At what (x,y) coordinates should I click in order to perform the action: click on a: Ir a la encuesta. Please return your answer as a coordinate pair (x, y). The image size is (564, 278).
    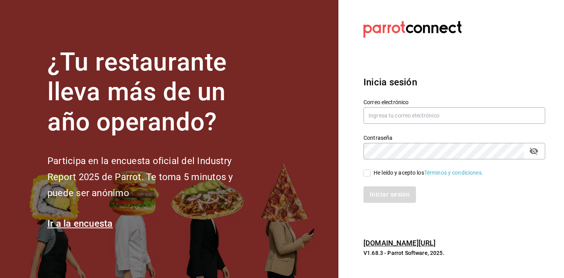
    Looking at the image, I should click on (80, 224).